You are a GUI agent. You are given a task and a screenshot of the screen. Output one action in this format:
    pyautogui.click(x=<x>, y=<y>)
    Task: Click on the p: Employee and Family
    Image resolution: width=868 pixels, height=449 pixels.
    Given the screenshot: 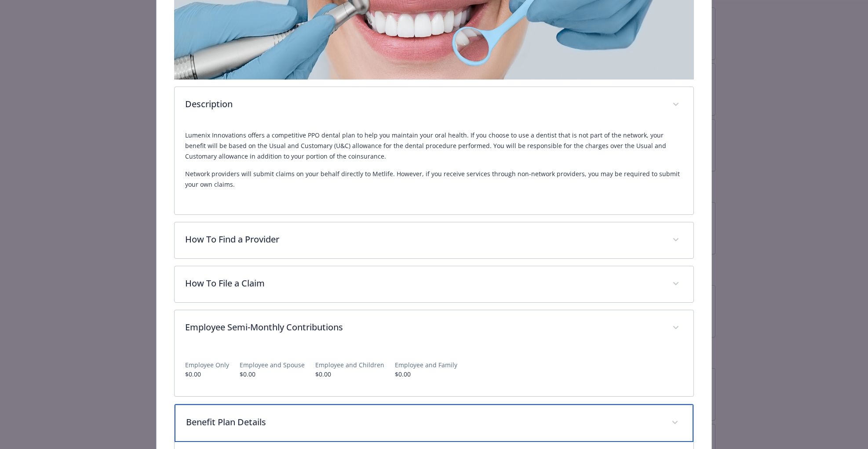 What is the action you would take?
    pyautogui.click(x=426, y=365)
    